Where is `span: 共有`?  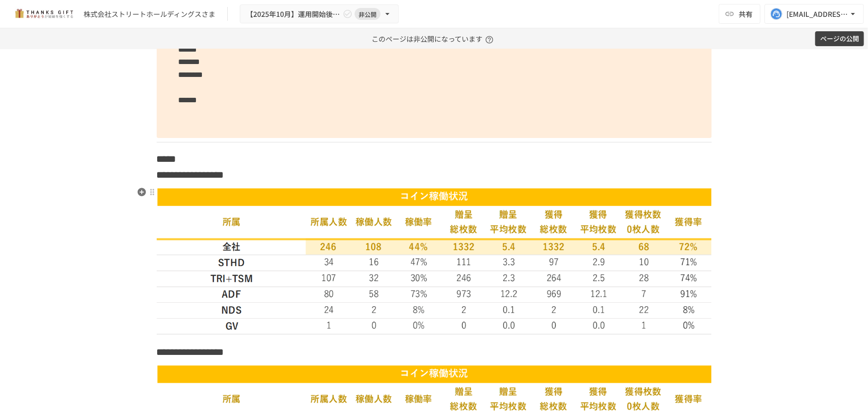 span: 共有 is located at coordinates (745, 14).